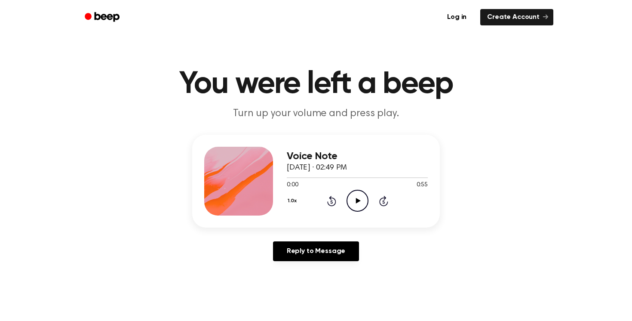 This screenshot has width=632, height=321. What do you see at coordinates (316, 114) in the screenshot?
I see `p: Turn up your volume and press play.` at bounding box center [316, 114].